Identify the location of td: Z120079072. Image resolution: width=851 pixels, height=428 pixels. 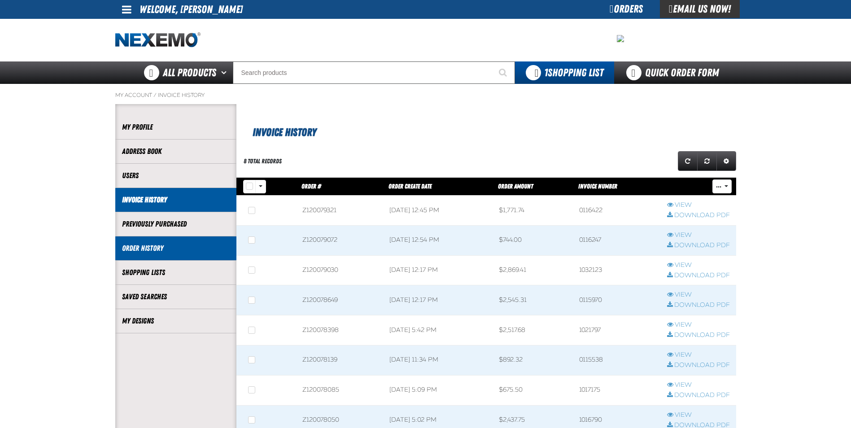
(339, 240).